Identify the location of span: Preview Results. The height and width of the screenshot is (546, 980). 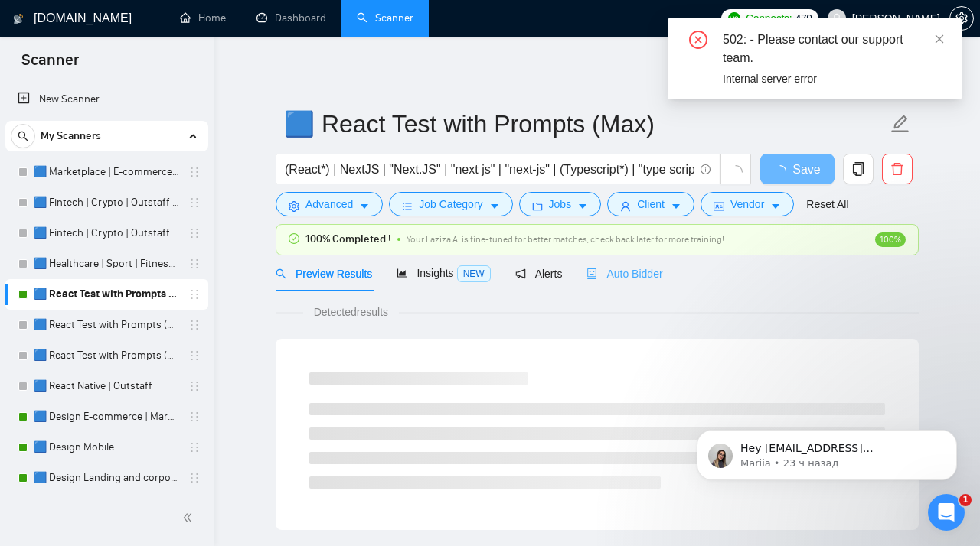
(324, 273).